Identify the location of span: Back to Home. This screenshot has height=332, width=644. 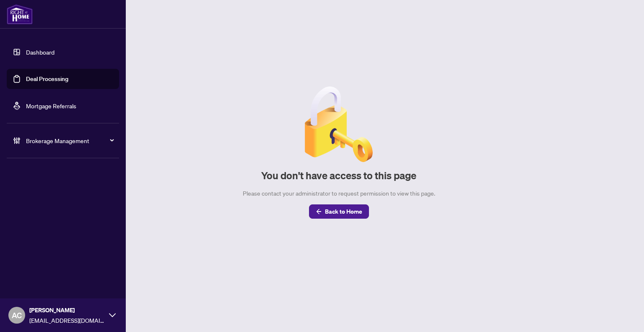
(344, 212).